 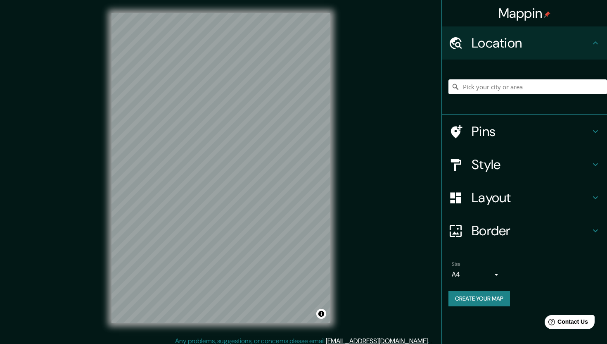 What do you see at coordinates (221, 168) in the screenshot?
I see `canvas: Map` at bounding box center [221, 168].